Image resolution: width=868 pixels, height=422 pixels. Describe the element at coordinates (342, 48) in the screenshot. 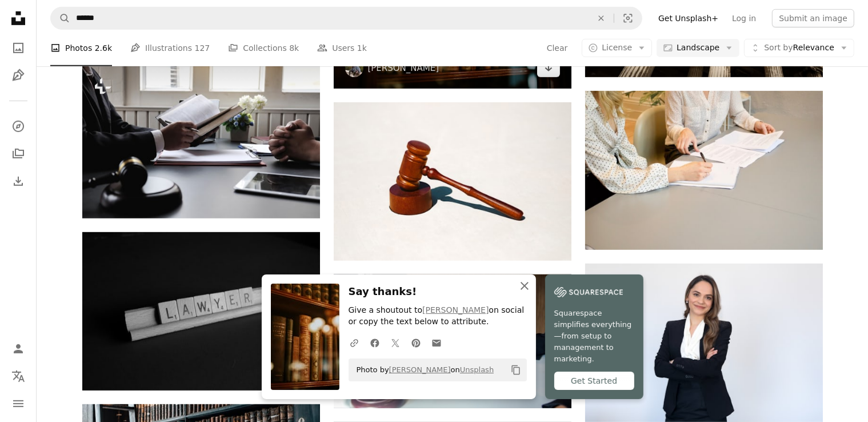

I see `a: Users 1k` at that location.